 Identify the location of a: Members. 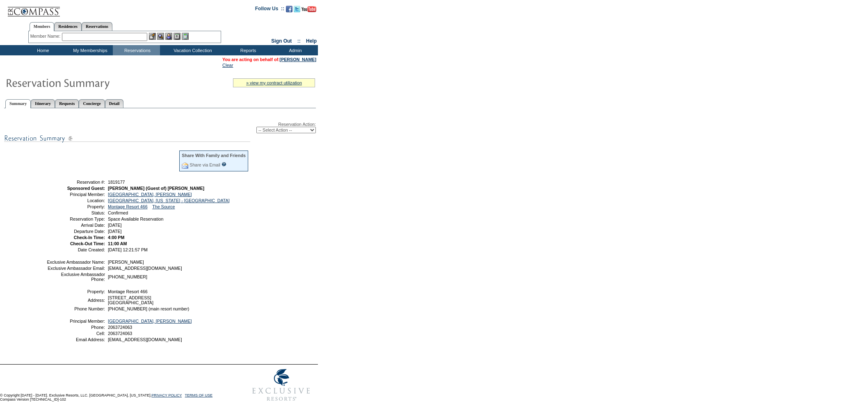
(42, 27).